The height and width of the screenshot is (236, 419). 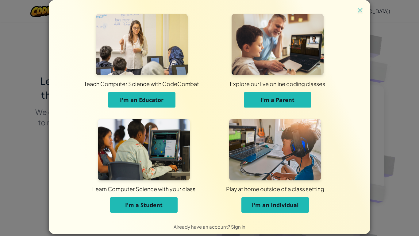 What do you see at coordinates (275, 205) in the screenshot?
I see `span: I'm an Individual` at bounding box center [275, 205].